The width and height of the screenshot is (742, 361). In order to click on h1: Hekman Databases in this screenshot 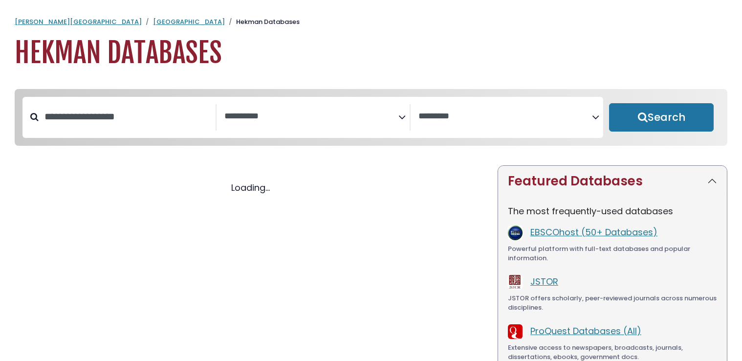, I will do `click(371, 53)`.